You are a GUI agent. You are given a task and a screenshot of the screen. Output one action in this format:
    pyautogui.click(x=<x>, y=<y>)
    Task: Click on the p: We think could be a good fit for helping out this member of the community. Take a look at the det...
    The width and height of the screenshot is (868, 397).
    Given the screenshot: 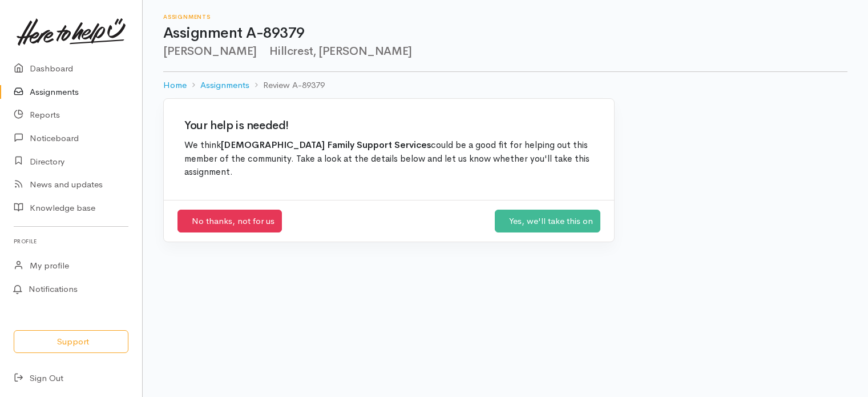 What is the action you would take?
    pyautogui.click(x=389, y=158)
    